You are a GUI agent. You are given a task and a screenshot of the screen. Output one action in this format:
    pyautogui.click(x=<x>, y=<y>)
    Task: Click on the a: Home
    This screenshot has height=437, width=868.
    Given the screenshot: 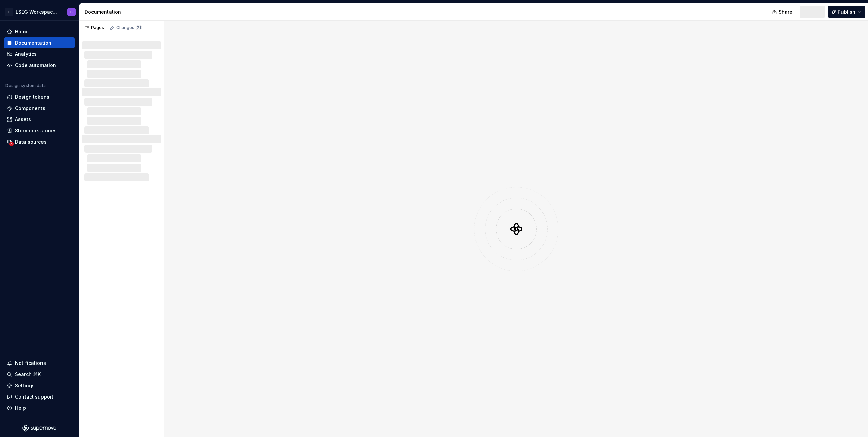 What is the action you would take?
    pyautogui.click(x=39, y=32)
    